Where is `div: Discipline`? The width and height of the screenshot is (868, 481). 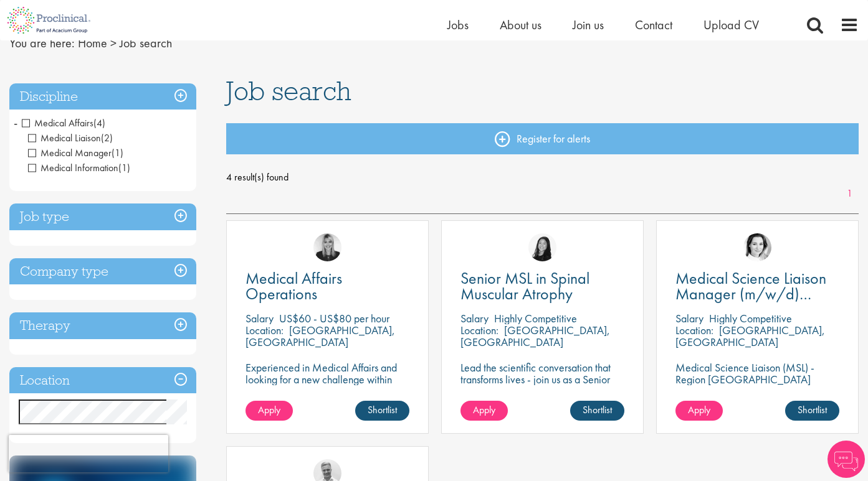
div: Discipline is located at coordinates (103, 97).